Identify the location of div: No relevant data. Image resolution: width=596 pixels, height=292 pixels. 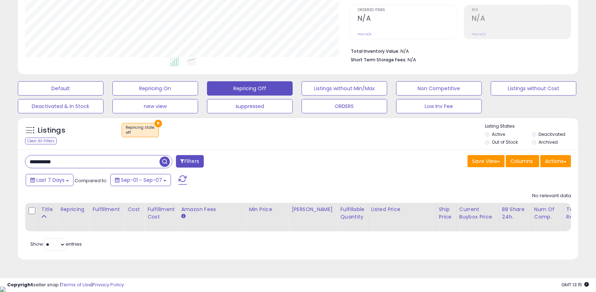
(551, 196).